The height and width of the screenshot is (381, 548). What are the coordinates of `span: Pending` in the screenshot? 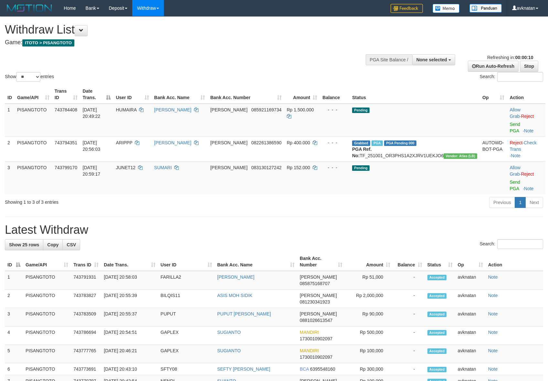 It's located at (361, 168).